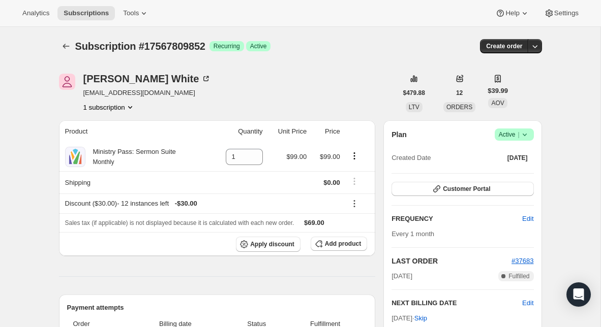  Describe the element at coordinates (522, 261) in the screenshot. I see `span: #37683` at that location.